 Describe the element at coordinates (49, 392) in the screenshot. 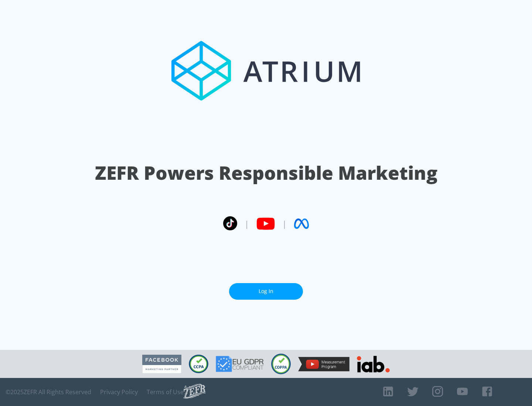

I see `span: © 2025 ZEFR All Rights Reserved` at that location.